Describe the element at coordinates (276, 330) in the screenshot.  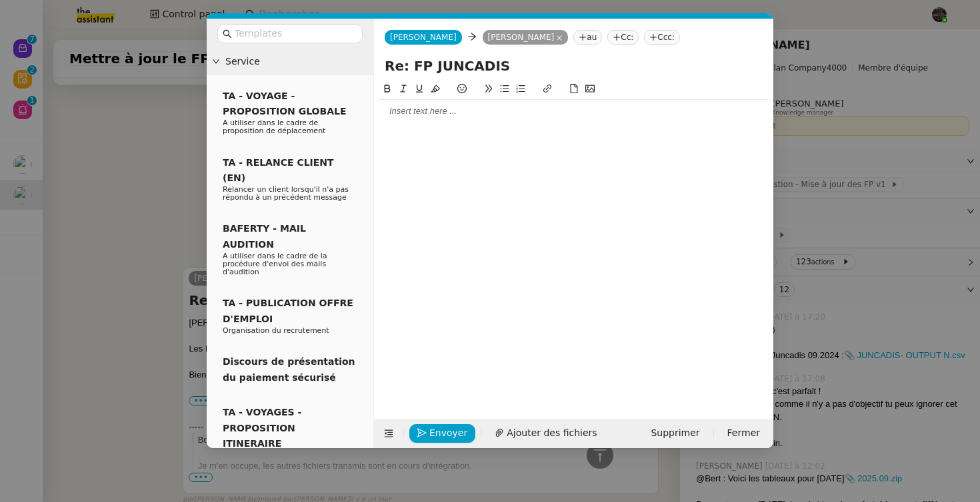
I see `span: Organisation du recrutement` at that location.